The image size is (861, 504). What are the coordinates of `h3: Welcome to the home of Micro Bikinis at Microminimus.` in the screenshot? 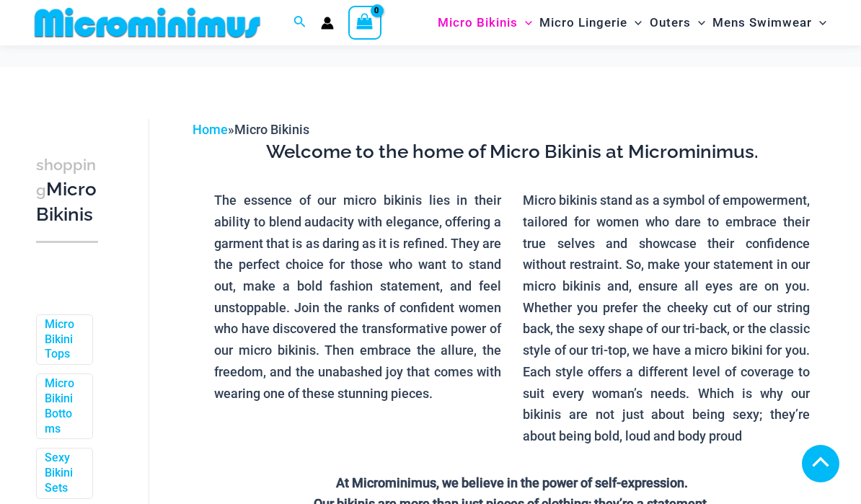 It's located at (512, 152).